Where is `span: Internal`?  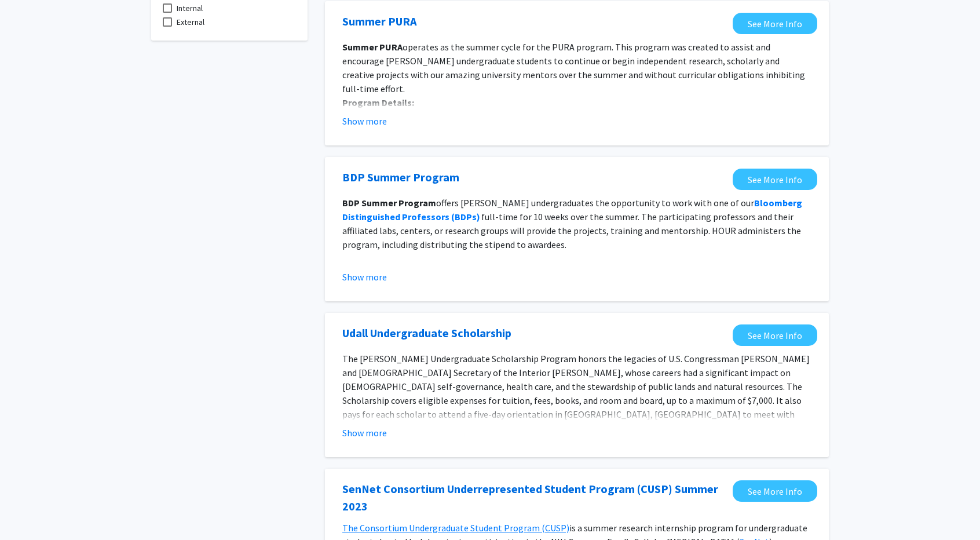
span: Internal is located at coordinates (189, 8).